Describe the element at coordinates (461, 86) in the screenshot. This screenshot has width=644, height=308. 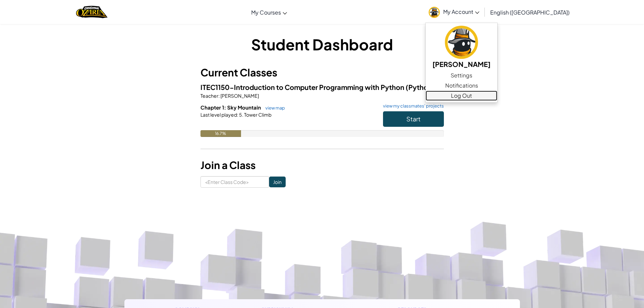
I see `span: Notifications` at that location.